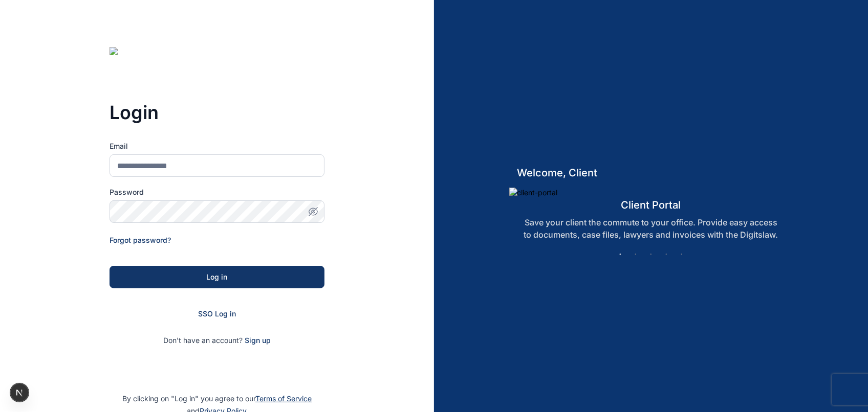 The image size is (868, 412). I want to click on button: 1, so click(620, 255).